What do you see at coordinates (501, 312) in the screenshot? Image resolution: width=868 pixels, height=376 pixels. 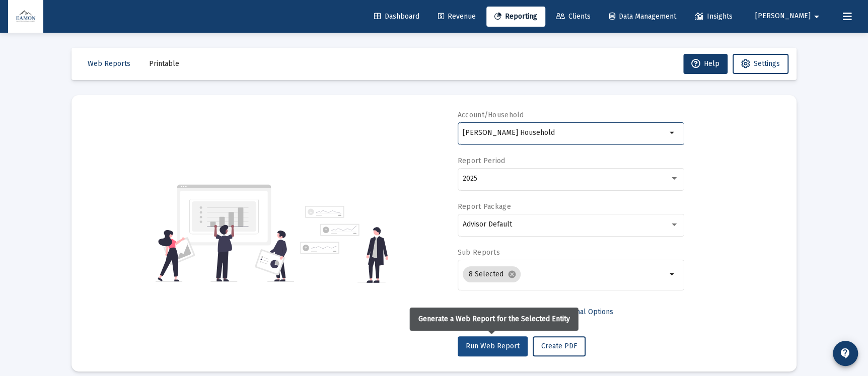 I see `span: Select Custom Period` at bounding box center [501, 312].